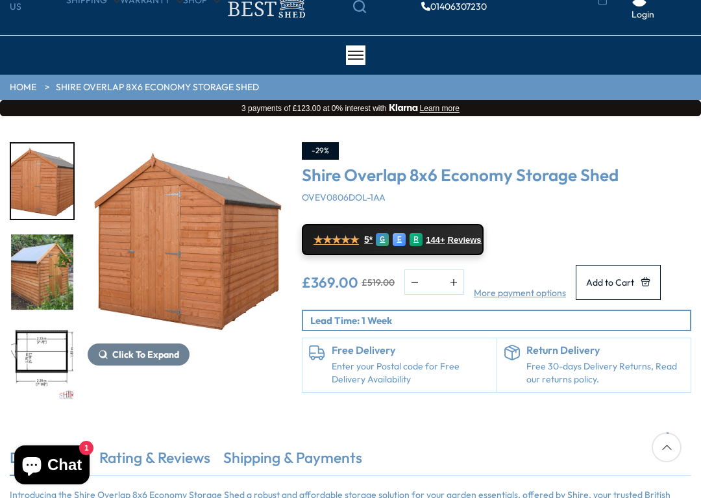  Describe the element at coordinates (378, 282) in the screenshot. I see `del: £519.00` at that location.